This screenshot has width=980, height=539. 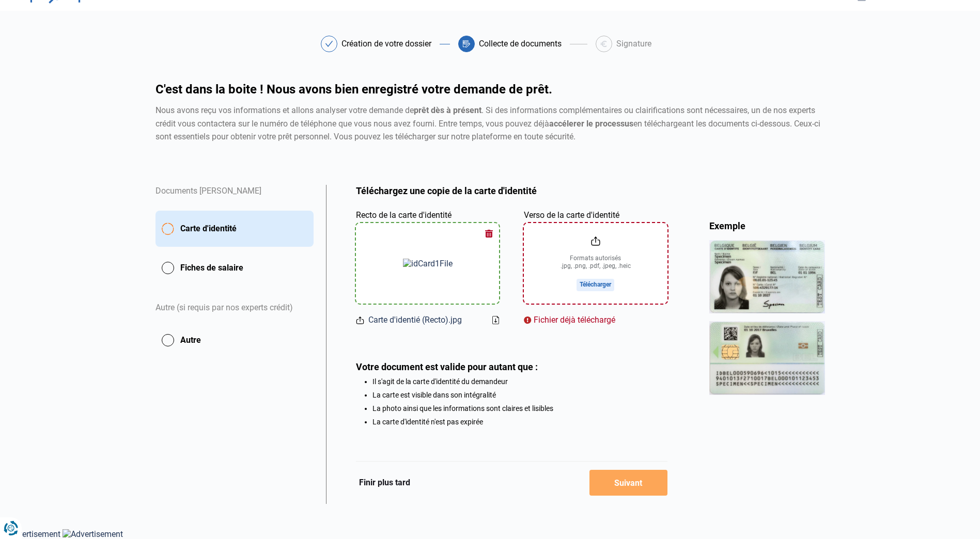 What do you see at coordinates (520, 395) in the screenshot?
I see `li: La carte est visible dans son intégralité` at bounding box center [520, 395].